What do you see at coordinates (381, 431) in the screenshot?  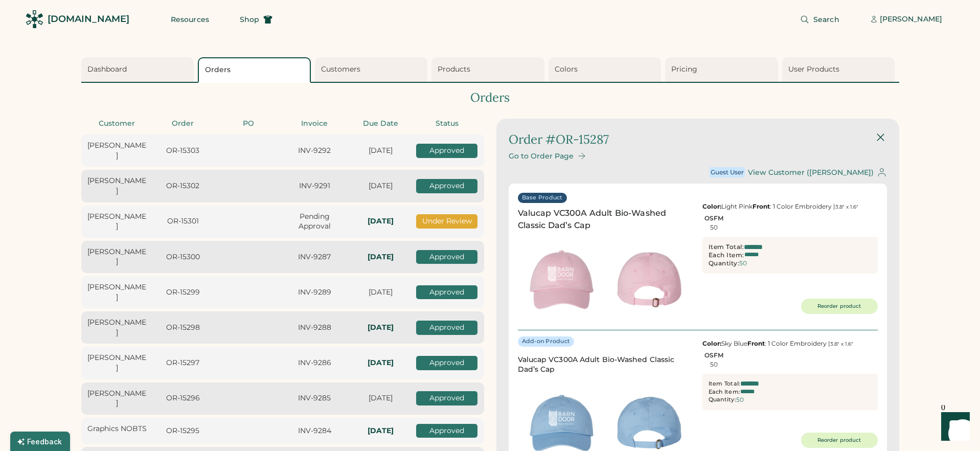 I see `div: In-Hands: Thu, Sep 11, 2025` at bounding box center [381, 431].